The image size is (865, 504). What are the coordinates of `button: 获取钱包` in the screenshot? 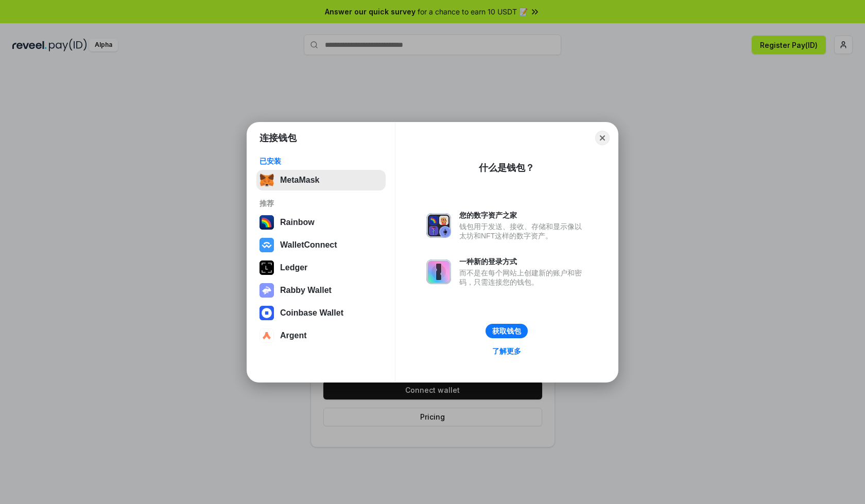 It's located at (507, 331).